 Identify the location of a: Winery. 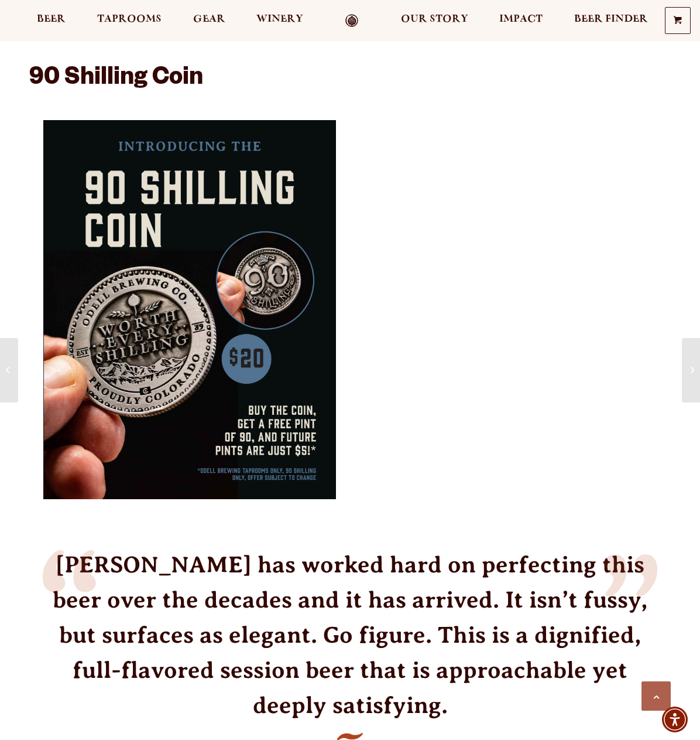
(280, 20).